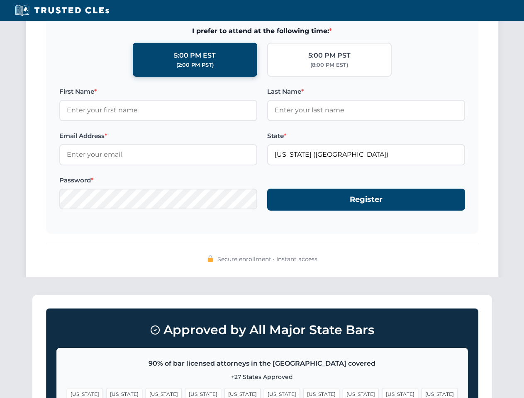 This screenshot has height=398, width=524. I want to click on input: Florida (FL), so click(366, 155).